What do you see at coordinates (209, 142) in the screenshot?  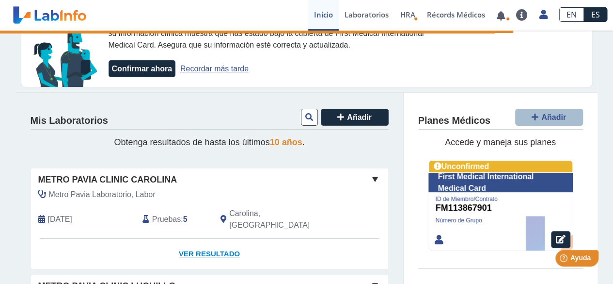 I see `span: Obtenga resultados de hasta los últimos .` at bounding box center [209, 142].